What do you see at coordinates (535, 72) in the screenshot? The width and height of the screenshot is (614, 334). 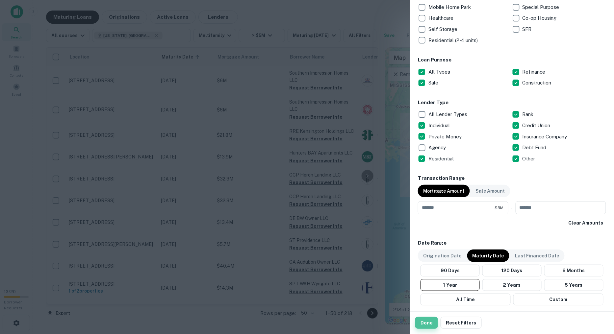 I see `p: Refinance` at bounding box center [535, 72].